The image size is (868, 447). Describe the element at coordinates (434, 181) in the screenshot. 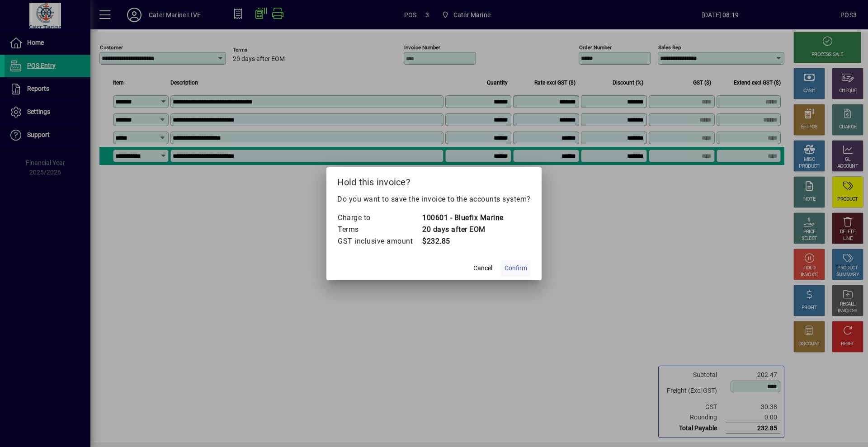

I see `h2: Hold this invoice?` at that location.